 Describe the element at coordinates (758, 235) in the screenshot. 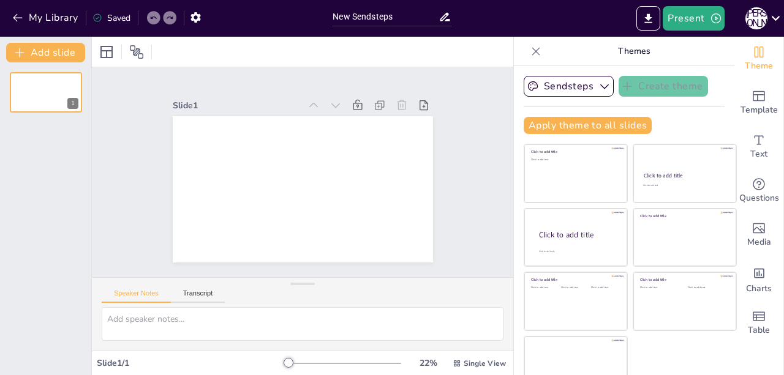

I see `div: Add images, graphics, shapes or video` at that location.